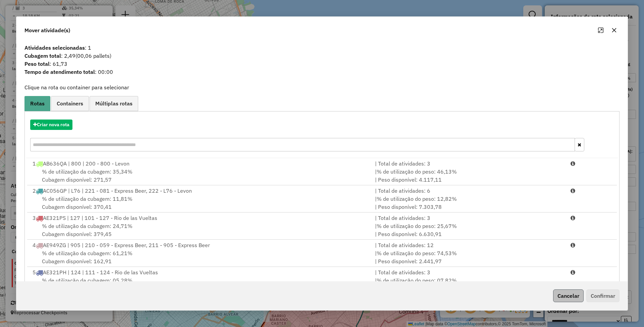  Describe the element at coordinates (87, 199) in the screenshot. I see `span: % de utilização da cubagem: 11,81%` at that location.